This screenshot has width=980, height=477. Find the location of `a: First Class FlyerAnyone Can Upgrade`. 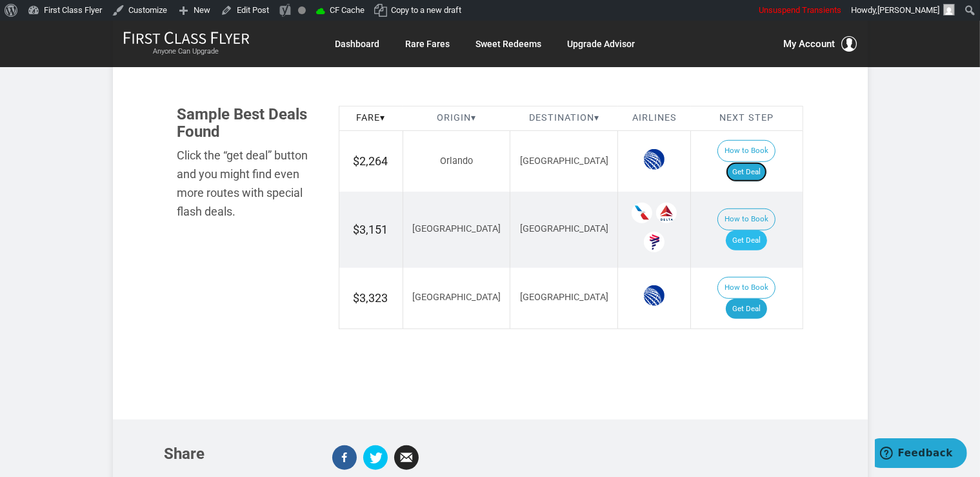

a: First Class FlyerAnyone Can Upgrade is located at coordinates (187, 44).